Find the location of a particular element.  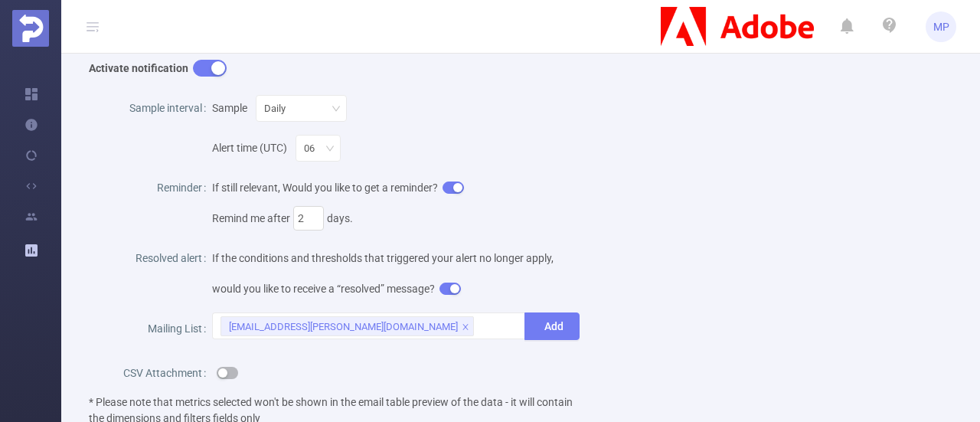

span: If the conditions and thresholds that triggered your alert no longer apply, would you like to rec... is located at coordinates (382, 273).